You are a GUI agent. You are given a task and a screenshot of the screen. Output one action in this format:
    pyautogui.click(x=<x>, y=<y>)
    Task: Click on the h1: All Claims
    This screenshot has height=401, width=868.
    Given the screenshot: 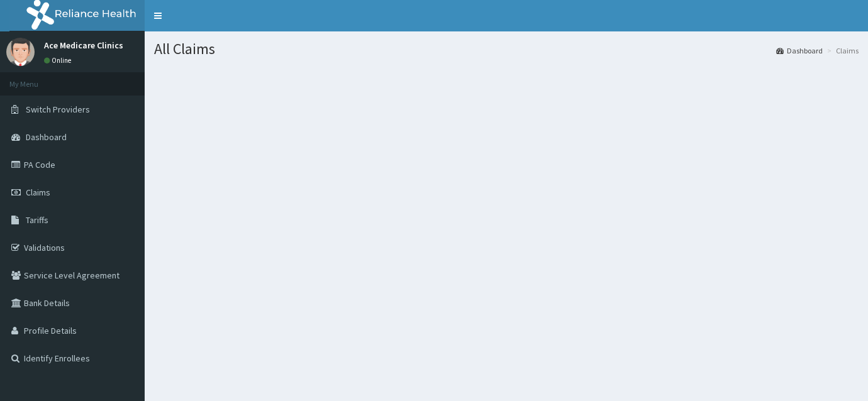 What is the action you would take?
    pyautogui.click(x=507, y=49)
    